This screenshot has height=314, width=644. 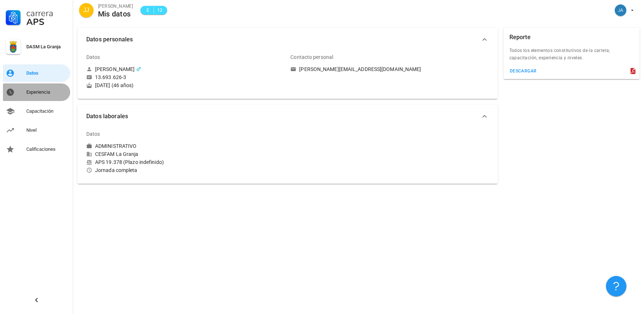 What do you see at coordinates (47, 149) in the screenshot?
I see `div: Calificaciones` at bounding box center [47, 149].